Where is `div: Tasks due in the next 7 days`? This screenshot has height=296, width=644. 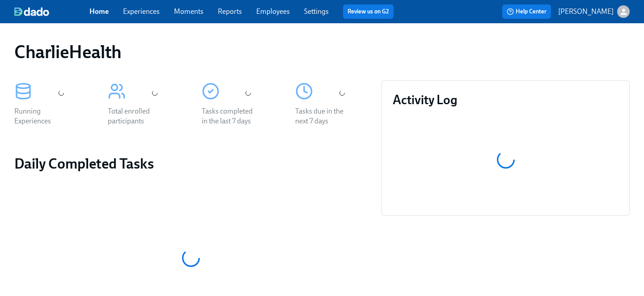 div: Tasks due in the next 7 days is located at coordinates (324, 117).